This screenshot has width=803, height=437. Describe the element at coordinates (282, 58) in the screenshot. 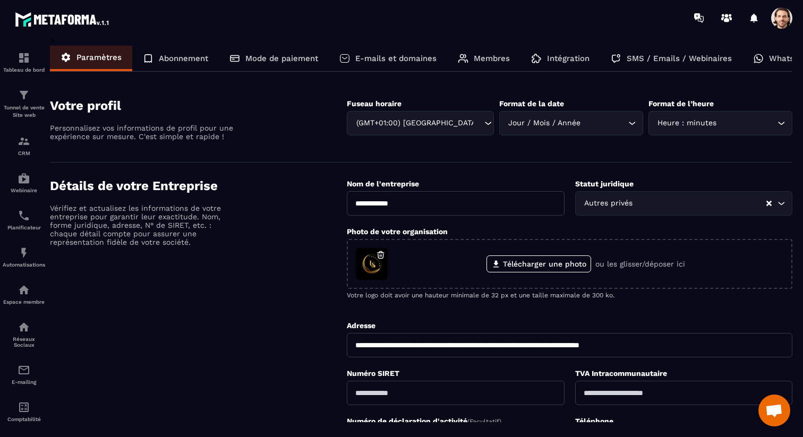

I see `p: Mode de paiement` at that location.